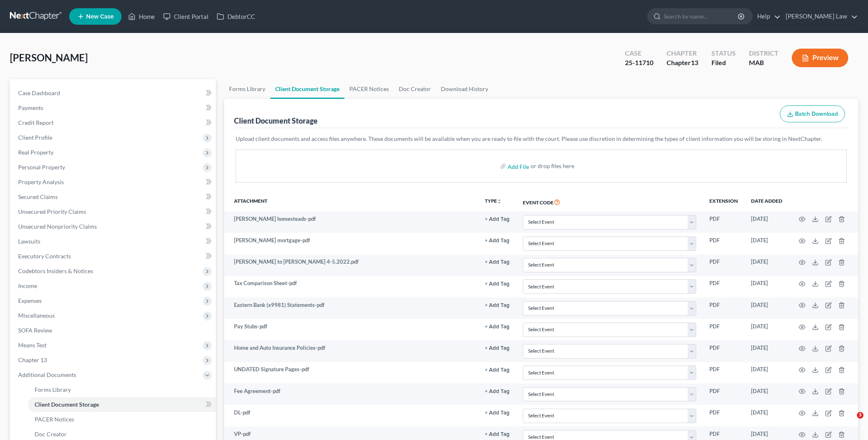 The image size is (868, 440). Describe the element at coordinates (553, 166) in the screenshot. I see `div: or drop files here` at that location.